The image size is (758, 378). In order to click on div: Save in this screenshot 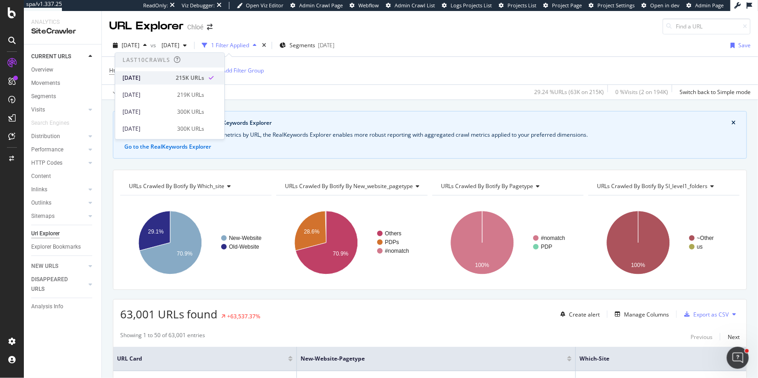, I will do `click(745, 45)`.